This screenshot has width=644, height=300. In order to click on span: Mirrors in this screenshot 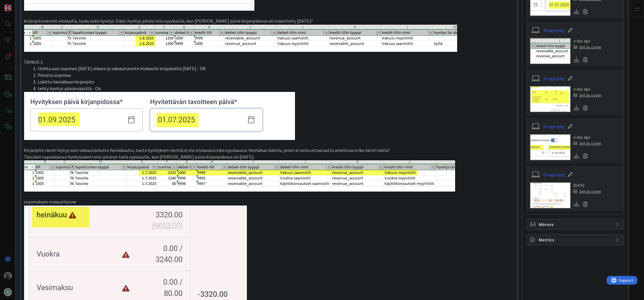, I will do `click(576, 225)`.